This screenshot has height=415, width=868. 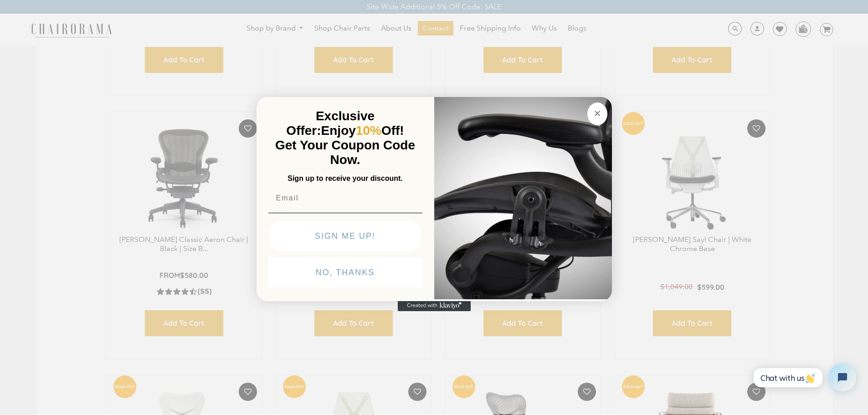 I want to click on span: Enjoy Off!, so click(x=363, y=130).